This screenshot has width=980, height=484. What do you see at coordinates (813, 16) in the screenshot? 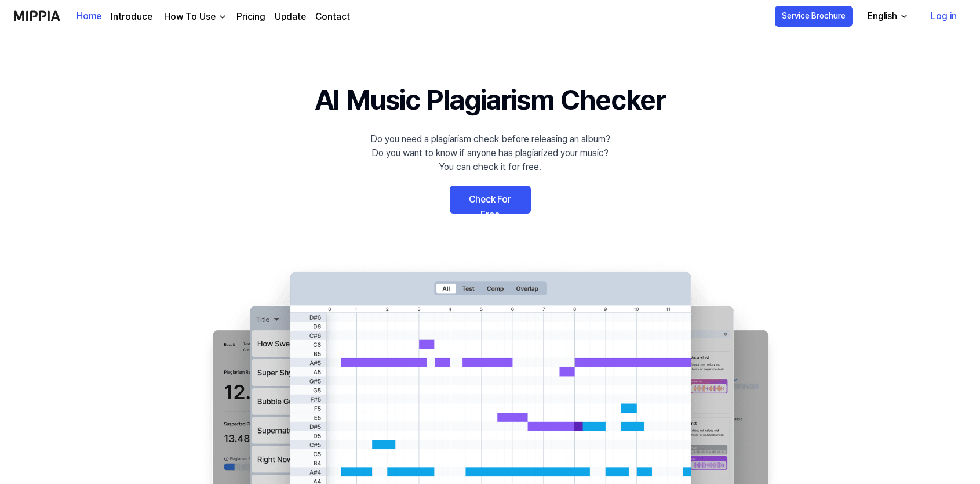
I see `button: Service Brochure` at bounding box center [813, 16].